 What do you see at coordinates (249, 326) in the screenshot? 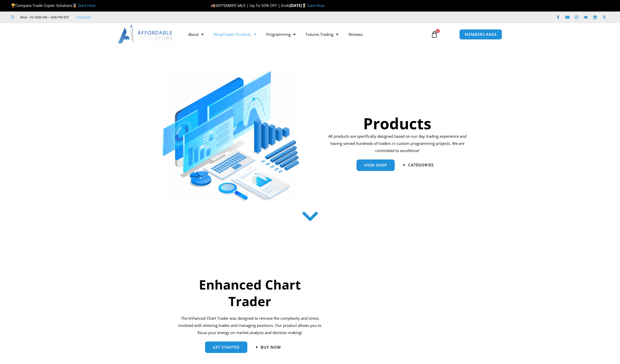
I see `p: The Enhanced Chart Trader was designed to remove the complexity and stress involved with entering...` at bounding box center [249, 326].